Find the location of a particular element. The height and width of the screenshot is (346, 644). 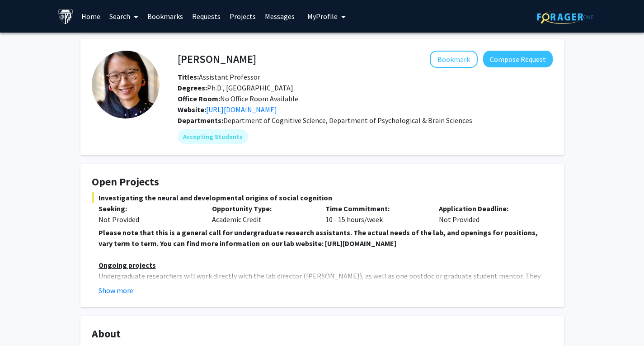

div: Academic Credit is located at coordinates (262, 214).